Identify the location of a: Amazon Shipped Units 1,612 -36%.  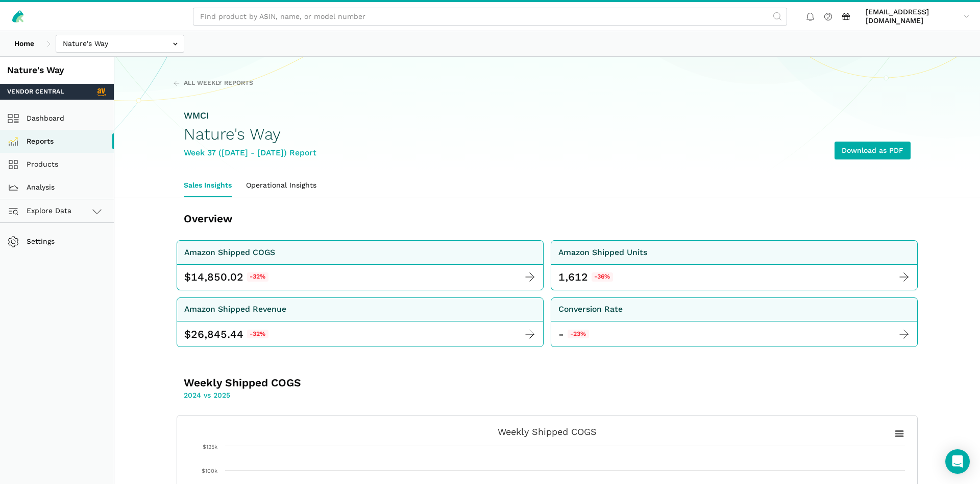
(734, 265).